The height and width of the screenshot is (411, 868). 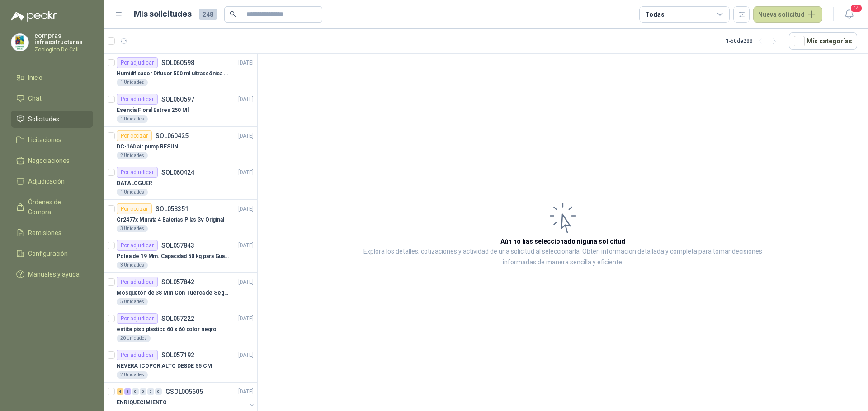 I want to click on p: SOL058351, so click(x=172, y=209).